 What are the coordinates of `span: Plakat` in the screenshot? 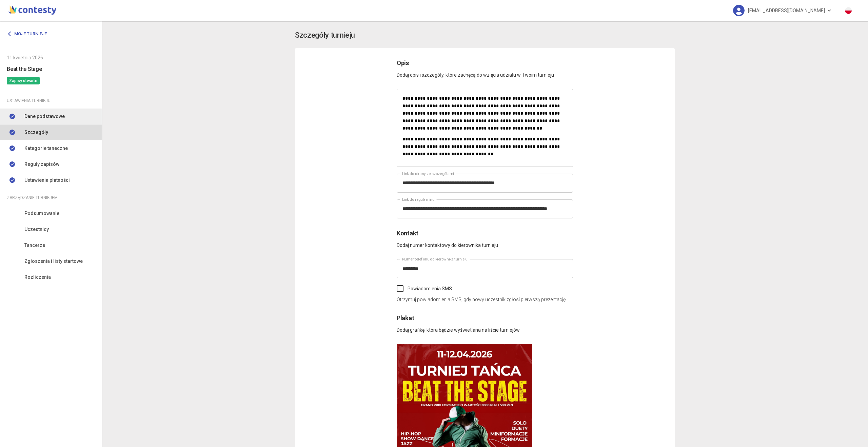 It's located at (406, 318).